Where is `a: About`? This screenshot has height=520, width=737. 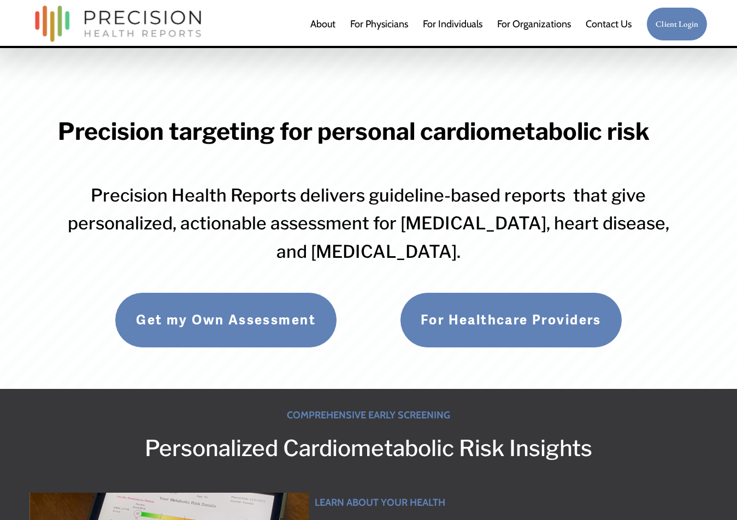
a: About is located at coordinates (323, 24).